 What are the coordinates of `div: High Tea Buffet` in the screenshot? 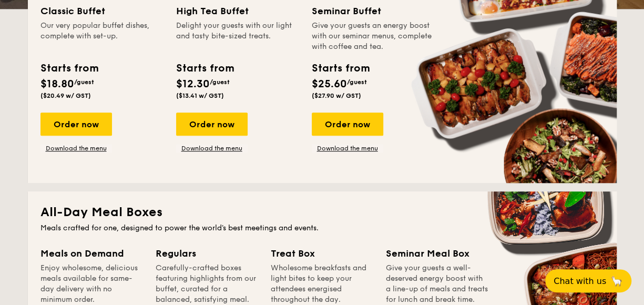 It's located at (238, 11).